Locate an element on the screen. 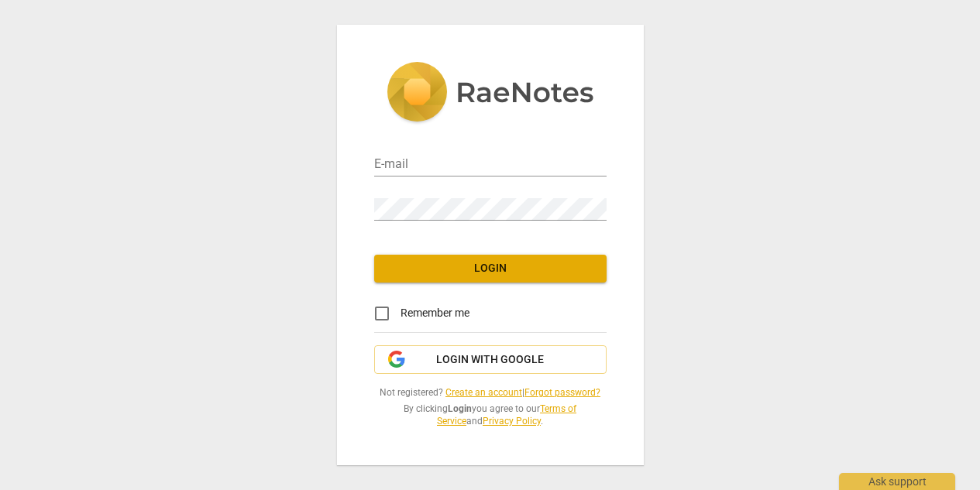 The image size is (980, 490). span: By clicking you agree to our and . is located at coordinates (490, 415).